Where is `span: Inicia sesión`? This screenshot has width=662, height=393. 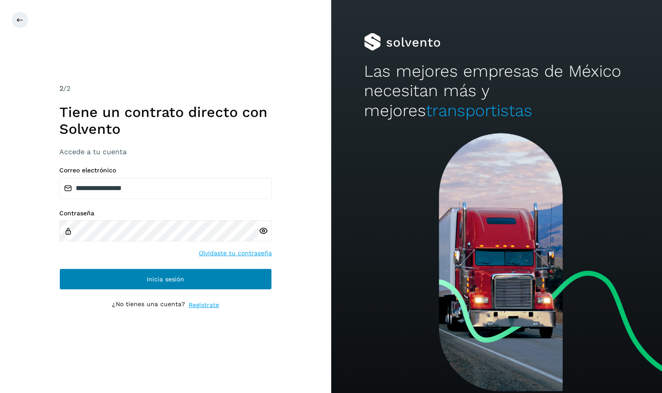
span: Inicia sesión is located at coordinates (165, 279).